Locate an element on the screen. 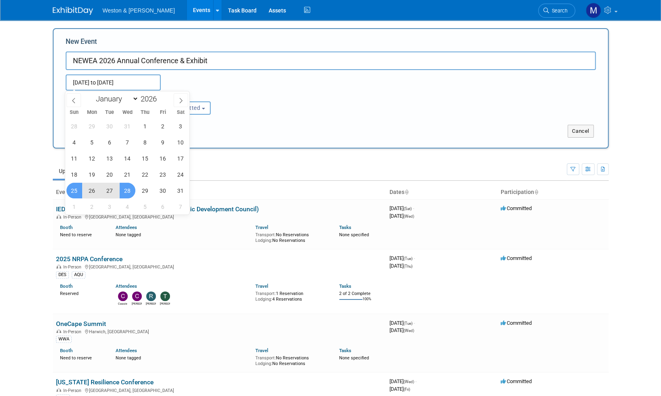 The image size is (661, 396). span: Tue is located at coordinates (110, 112).